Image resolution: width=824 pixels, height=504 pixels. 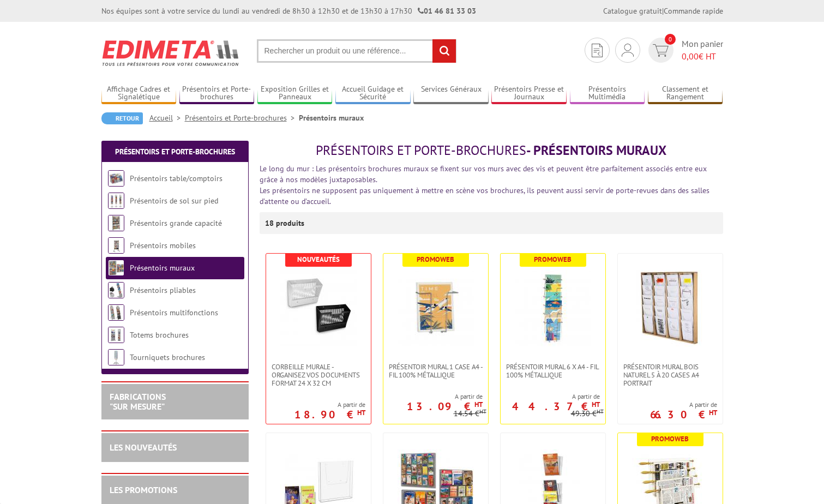 What do you see at coordinates (116, 245) in the screenshot?
I see `img: Présentoirs mobiles` at bounding box center [116, 245].